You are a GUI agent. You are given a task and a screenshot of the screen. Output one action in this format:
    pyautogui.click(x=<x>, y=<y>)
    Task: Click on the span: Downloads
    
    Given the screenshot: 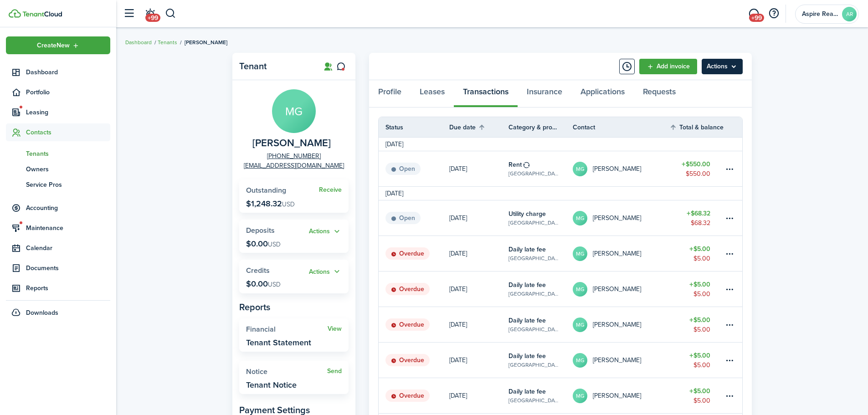 What is the action you would take?
    pyautogui.click(x=42, y=313)
    